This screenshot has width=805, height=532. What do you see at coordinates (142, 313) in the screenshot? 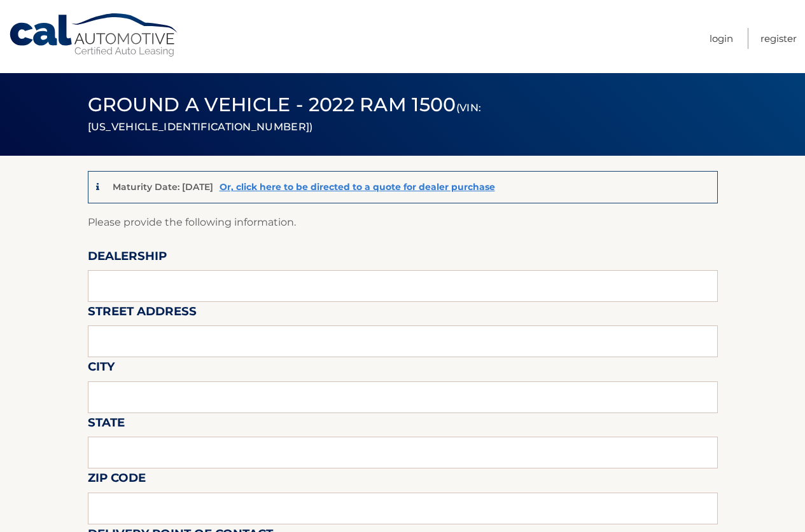
I see `label: Street Address` at bounding box center [142, 313].